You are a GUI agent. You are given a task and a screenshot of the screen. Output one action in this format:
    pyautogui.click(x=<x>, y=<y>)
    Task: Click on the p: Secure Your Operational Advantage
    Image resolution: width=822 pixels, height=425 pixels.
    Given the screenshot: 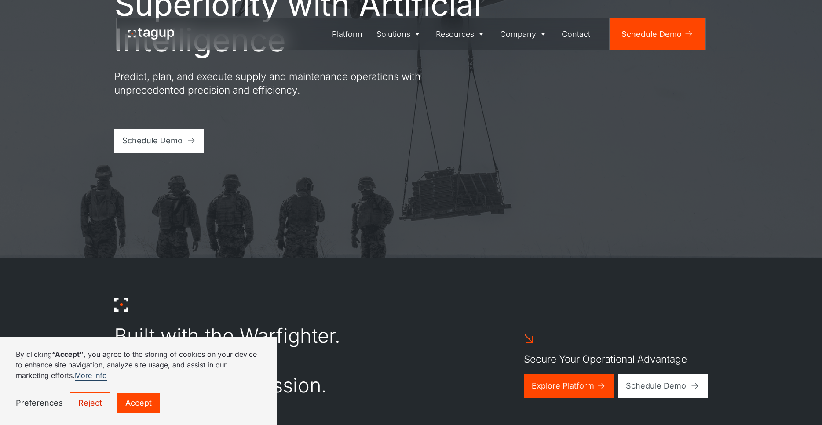 What is the action you would take?
    pyautogui.click(x=605, y=359)
    